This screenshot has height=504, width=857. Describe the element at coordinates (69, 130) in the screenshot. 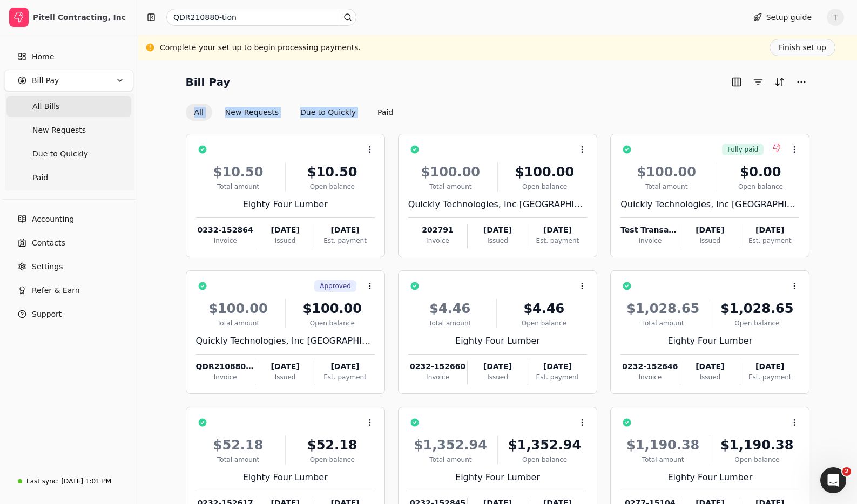

I see `a: New Requests` at that location.